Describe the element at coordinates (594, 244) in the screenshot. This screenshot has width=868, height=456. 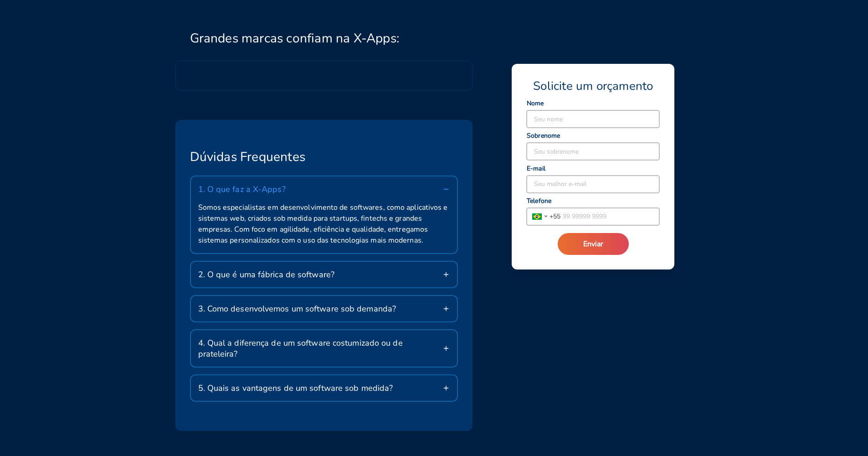
I see `button: Enviar` at that location.